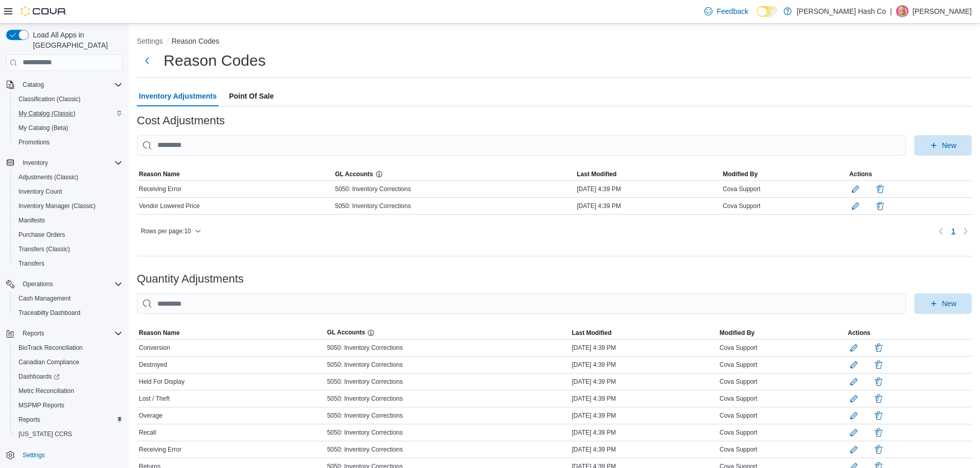  What do you see at coordinates (68, 434) in the screenshot?
I see `span: Washington CCRS` at bounding box center [68, 434].